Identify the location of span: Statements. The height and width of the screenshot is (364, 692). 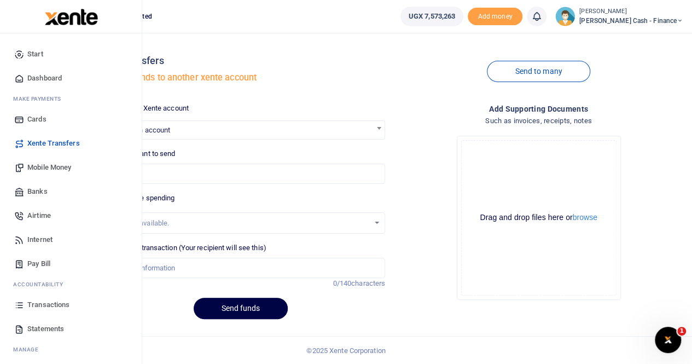
(45, 329).